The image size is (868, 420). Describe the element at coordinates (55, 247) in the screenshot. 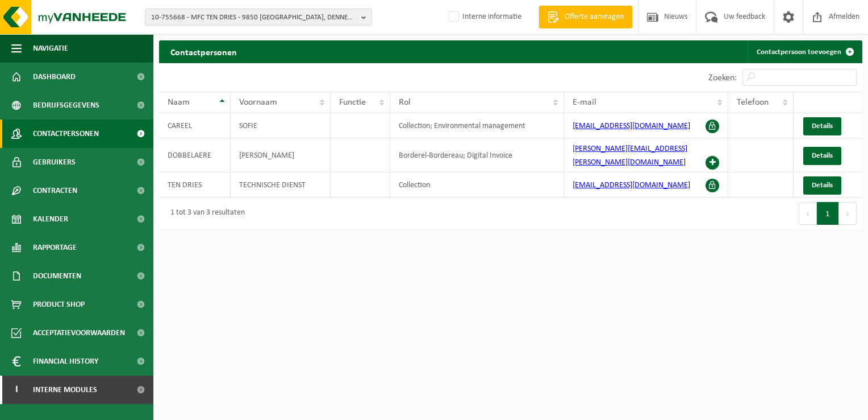

I see `span: Rapportage` at that location.